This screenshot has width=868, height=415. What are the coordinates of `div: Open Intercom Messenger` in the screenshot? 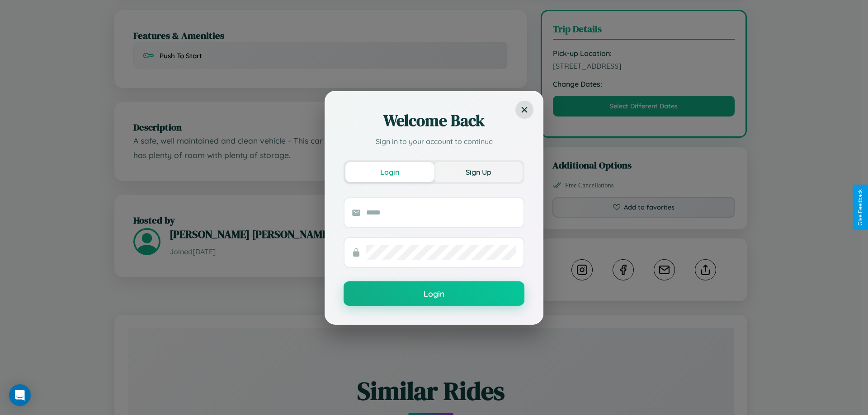 It's located at (20, 395).